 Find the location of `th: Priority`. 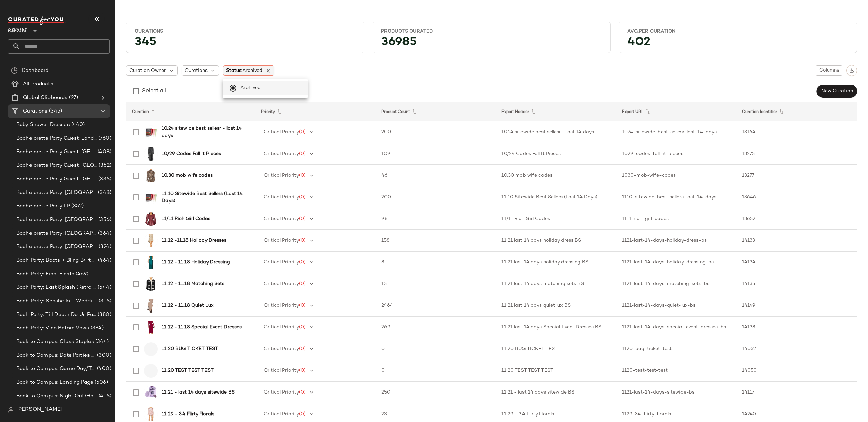

th: Priority is located at coordinates (316, 112).